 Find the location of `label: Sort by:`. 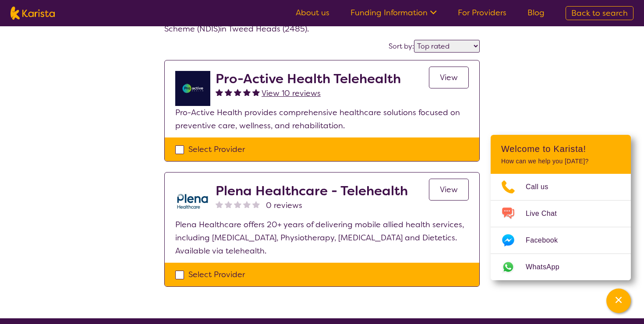

label: Sort by: is located at coordinates (401, 46).